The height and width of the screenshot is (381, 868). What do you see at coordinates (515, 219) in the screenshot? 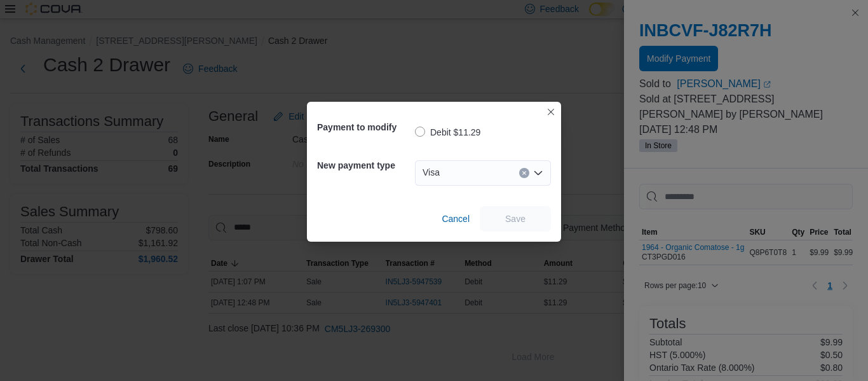
I see `button: Save` at bounding box center [515, 219].